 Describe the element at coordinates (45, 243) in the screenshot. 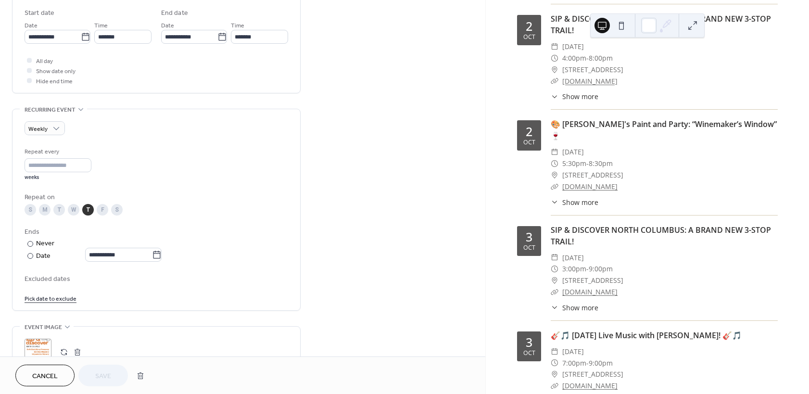

I see `div: Never` at that location.